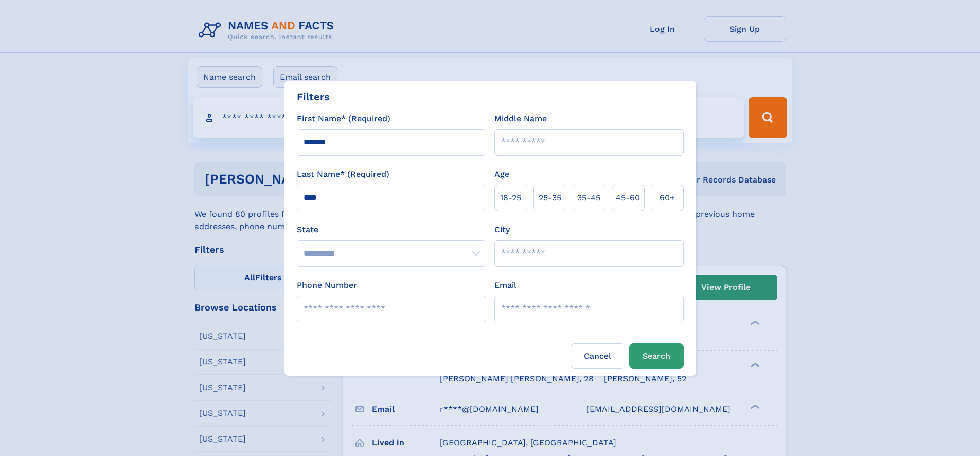  Describe the element at coordinates (588, 198) in the screenshot. I see `span: 35‑45` at that location.